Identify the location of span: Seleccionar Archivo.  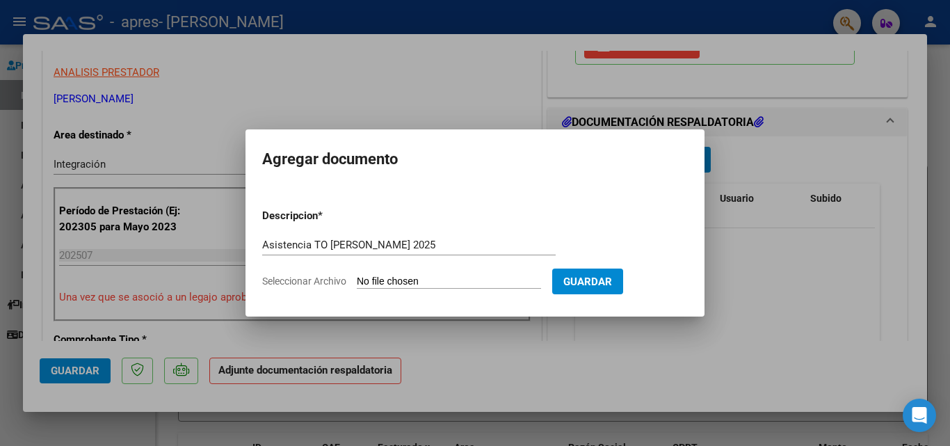
(304, 281).